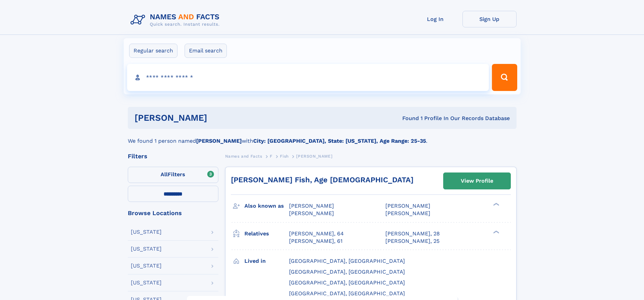  Describe the element at coordinates (322, 137) in the screenshot. I see `div: We found 1 person named with .` at that location.